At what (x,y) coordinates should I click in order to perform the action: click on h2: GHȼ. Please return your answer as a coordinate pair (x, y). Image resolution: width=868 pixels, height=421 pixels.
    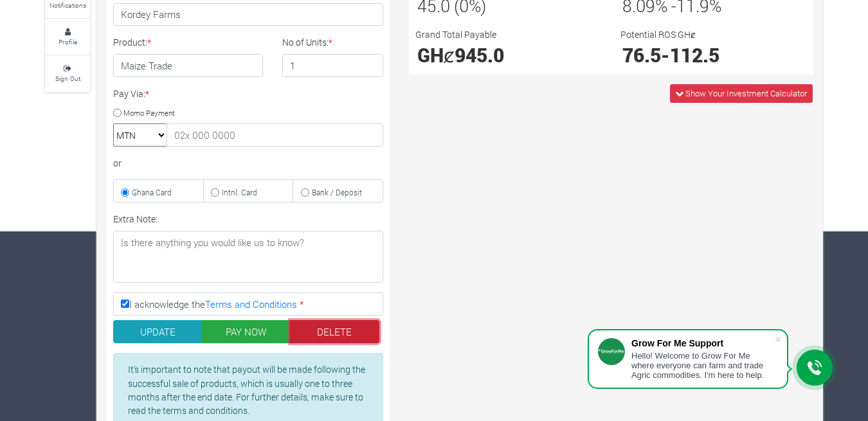
    Looking at the image, I should click on (508, 54).